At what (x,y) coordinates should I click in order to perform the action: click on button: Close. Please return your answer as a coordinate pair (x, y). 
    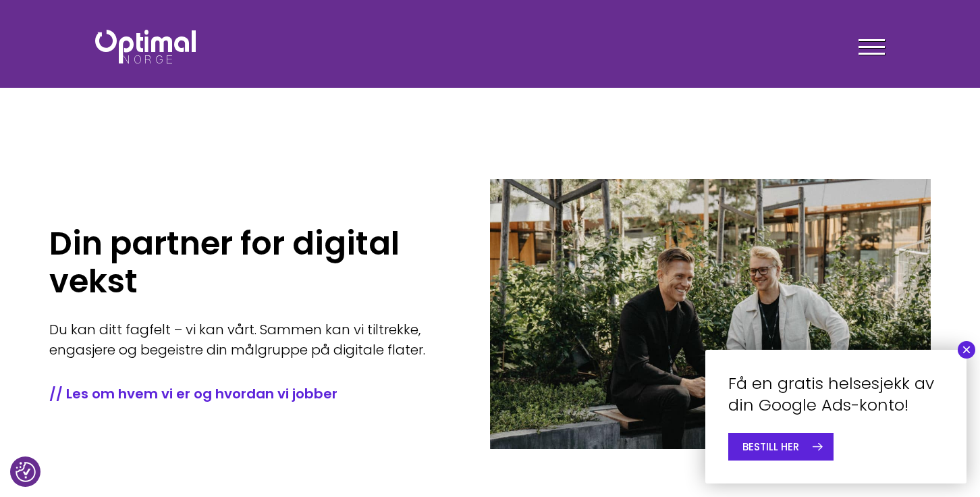
    Looking at the image, I should click on (966, 350).